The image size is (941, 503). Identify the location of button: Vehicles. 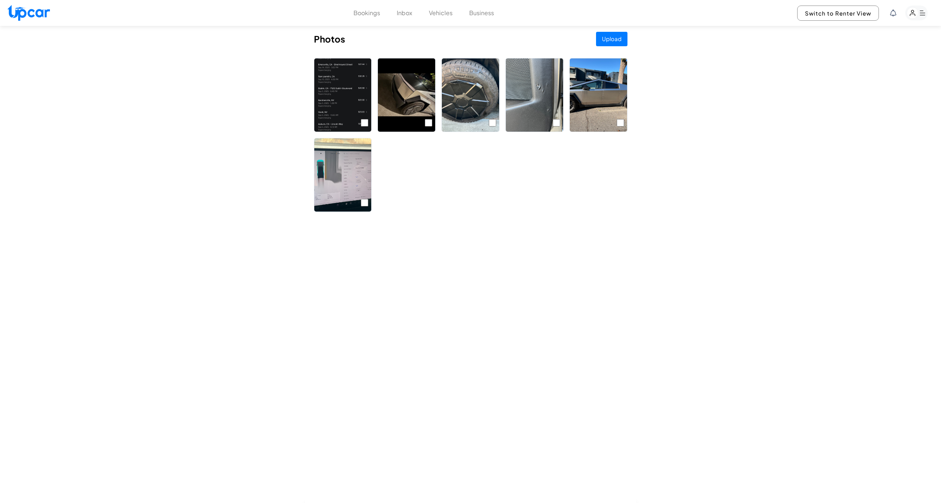
(441, 13).